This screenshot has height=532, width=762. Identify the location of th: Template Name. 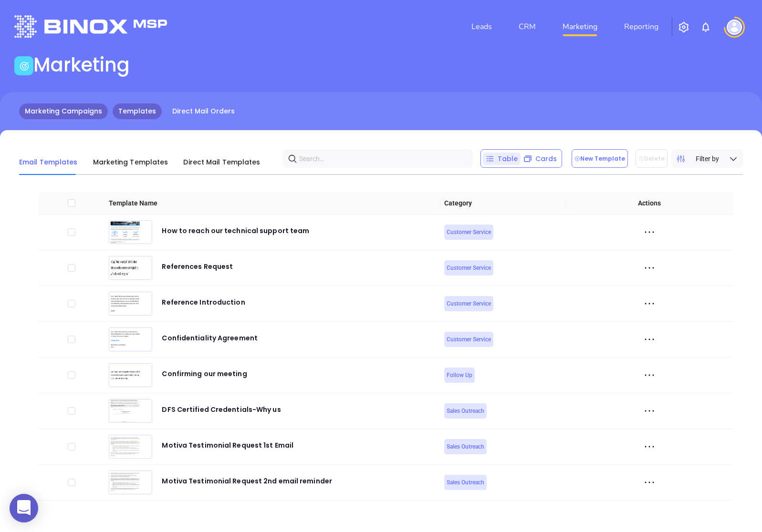
(273, 203).